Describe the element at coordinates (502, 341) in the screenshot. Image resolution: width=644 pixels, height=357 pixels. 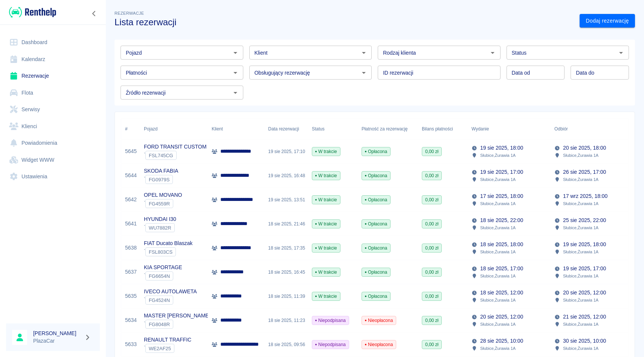
I see `p: 28 sie 2025, 10:00` at that location.